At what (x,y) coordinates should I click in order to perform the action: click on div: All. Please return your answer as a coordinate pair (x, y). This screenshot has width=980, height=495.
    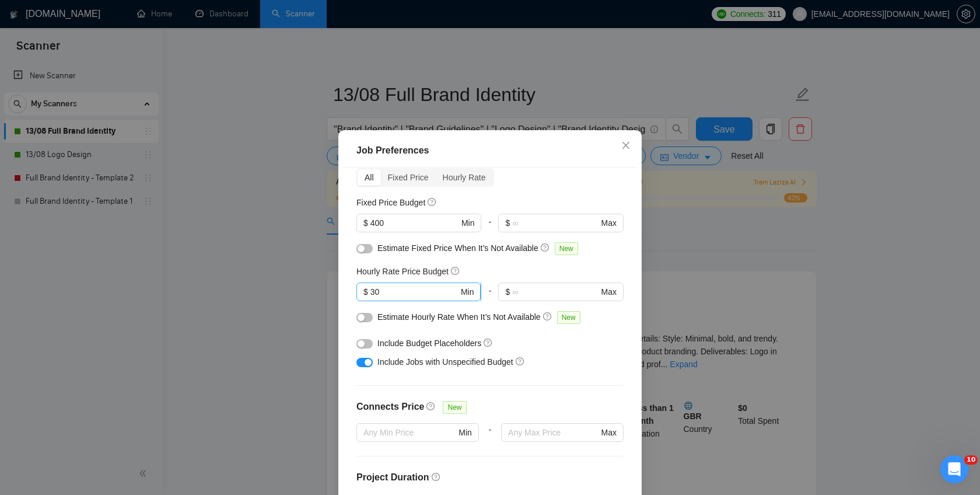
    Looking at the image, I should click on (369, 178).